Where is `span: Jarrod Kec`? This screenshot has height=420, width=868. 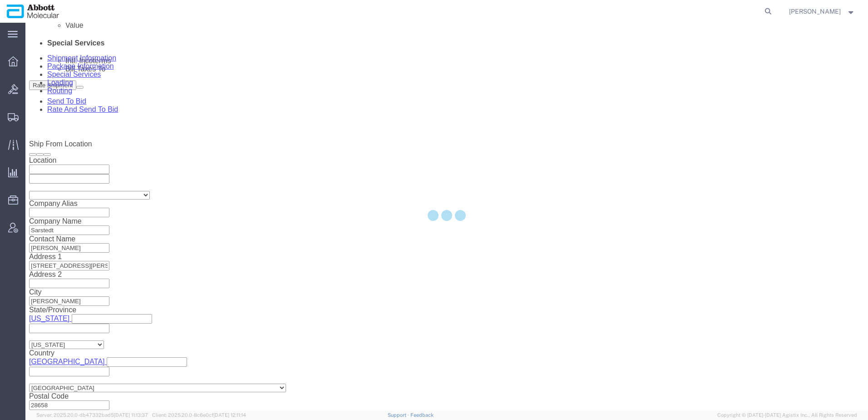 span: Jarrod Kec is located at coordinates (815, 12).